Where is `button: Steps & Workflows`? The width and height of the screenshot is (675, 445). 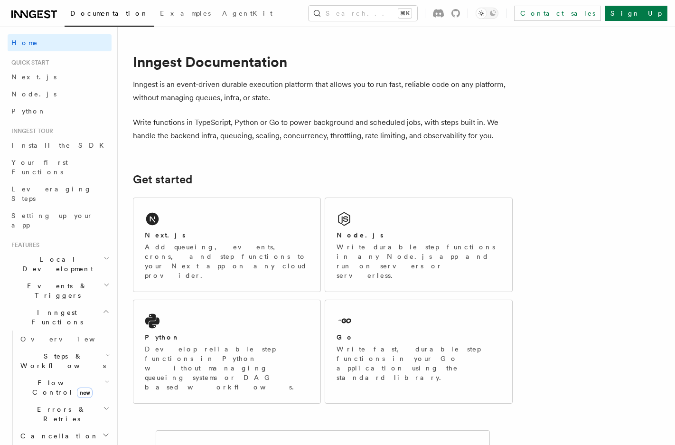
button: Steps & Workflows is located at coordinates (64, 361).